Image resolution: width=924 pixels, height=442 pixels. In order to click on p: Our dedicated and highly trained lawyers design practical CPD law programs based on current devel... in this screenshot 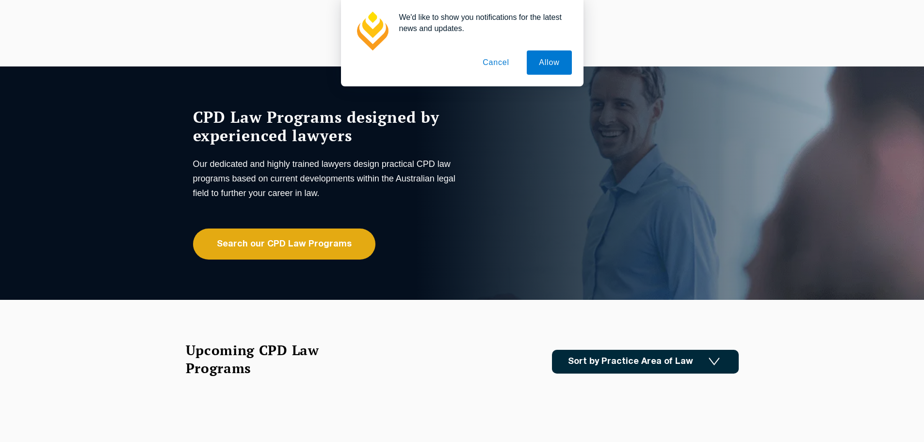, I will do `click(326, 178)`.